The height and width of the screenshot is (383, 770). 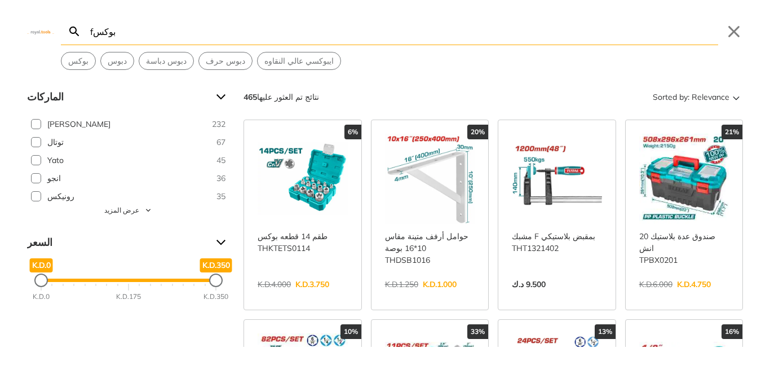 What do you see at coordinates (281, 97) in the screenshot?
I see `div: نتائج تم العثور عليها` at bounding box center [281, 97].